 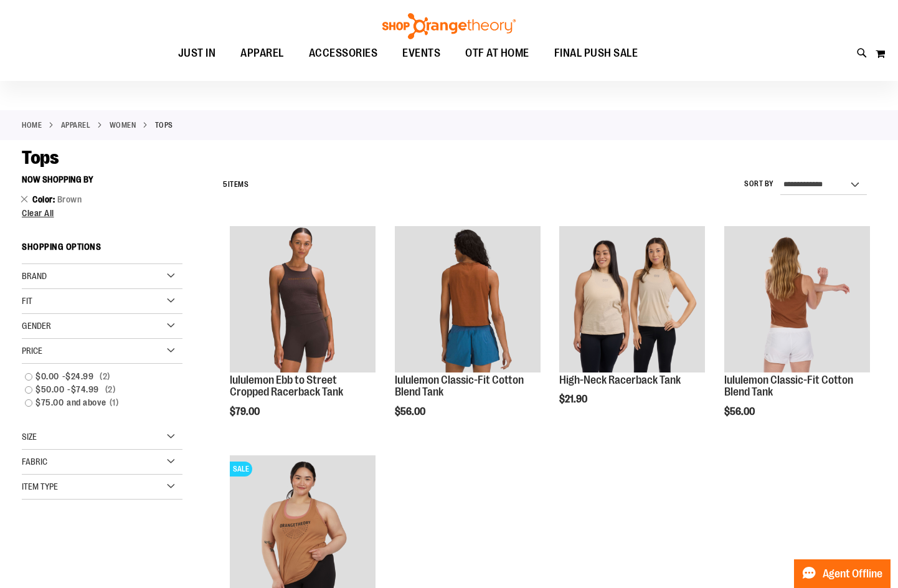 I want to click on span: APPAREL, so click(x=262, y=53).